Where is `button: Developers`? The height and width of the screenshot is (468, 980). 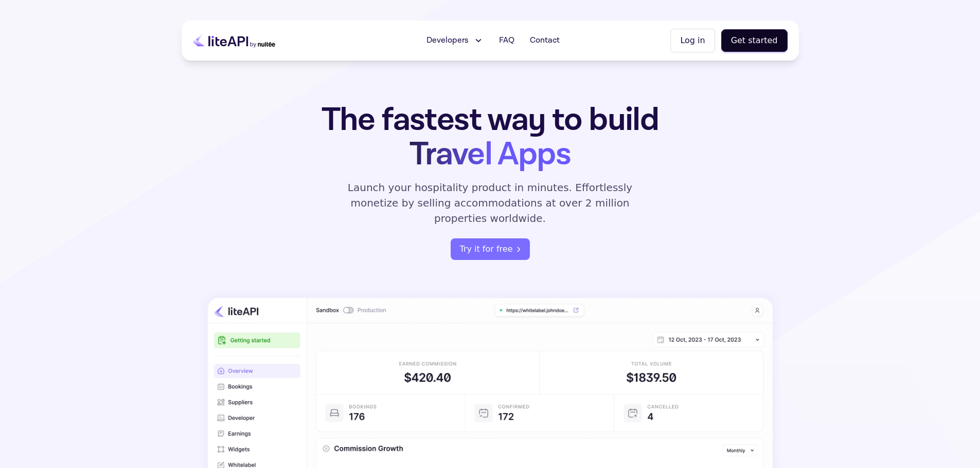
button: Developers is located at coordinates (455, 41).